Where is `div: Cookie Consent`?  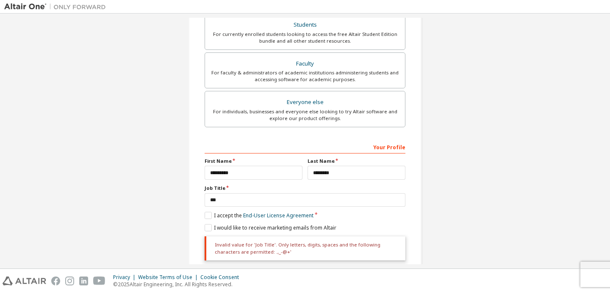
div: Cookie Consent is located at coordinates (222, 278).